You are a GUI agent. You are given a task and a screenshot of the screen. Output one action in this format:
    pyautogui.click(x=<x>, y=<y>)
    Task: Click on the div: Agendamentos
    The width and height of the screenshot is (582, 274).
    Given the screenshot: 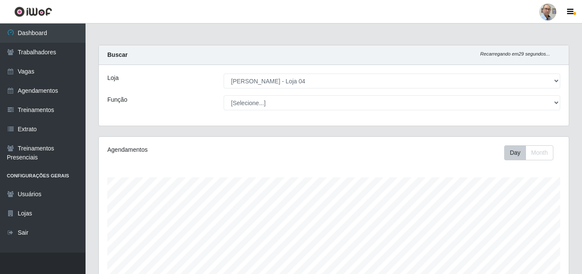 What is the action you would take?
    pyautogui.click(x=198, y=150)
    